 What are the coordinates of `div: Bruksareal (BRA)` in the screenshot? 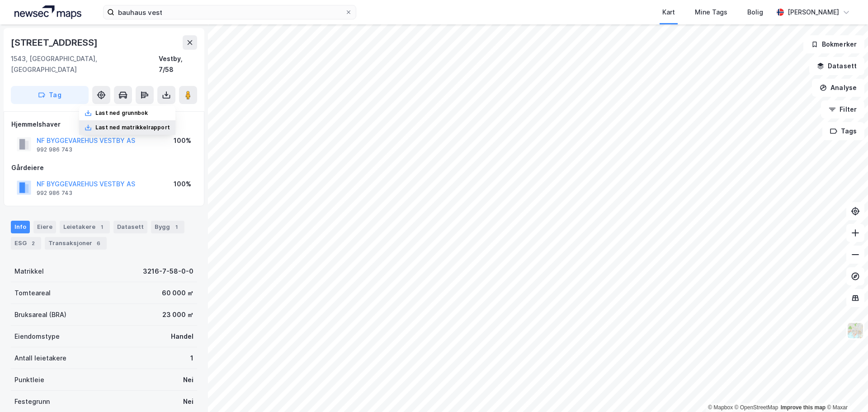 It's located at (40, 315).